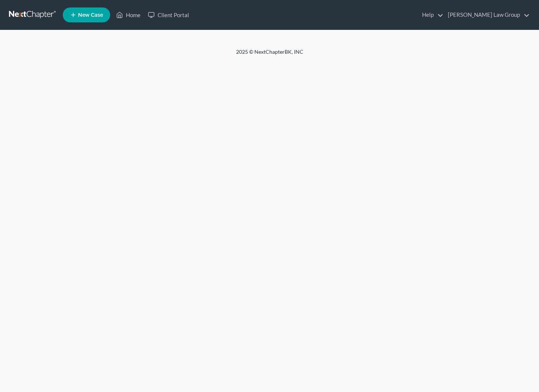 The image size is (539, 392). What do you see at coordinates (86, 15) in the screenshot?
I see `new-legal-case-button: New Case` at bounding box center [86, 15].